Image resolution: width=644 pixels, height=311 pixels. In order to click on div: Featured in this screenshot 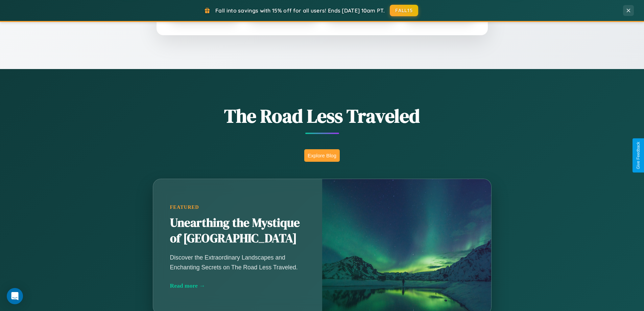, I will do `click(237, 207)`.